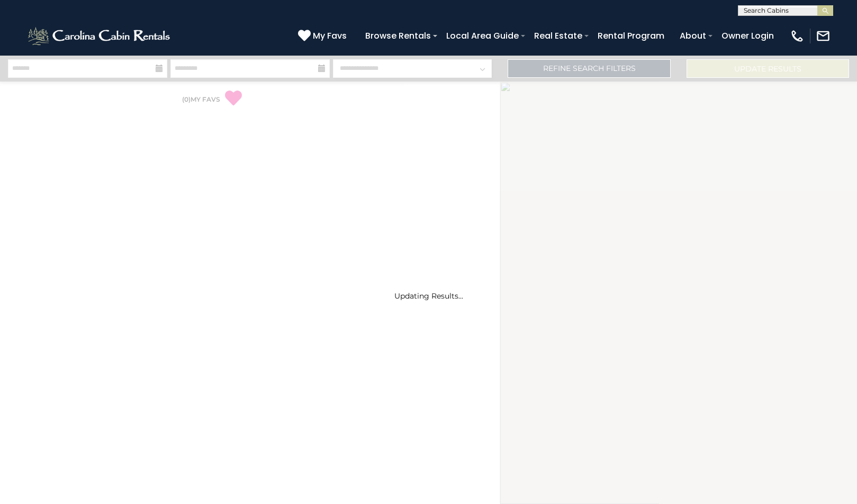 The width and height of the screenshot is (857, 504). Describe the element at coordinates (398, 35) in the screenshot. I see `a: Browse Rentals` at that location.